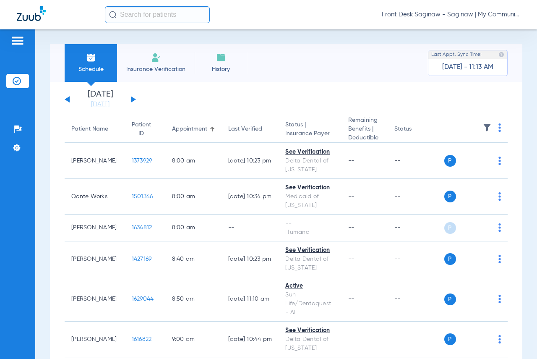 The height and width of the screenshot is (359, 537). Describe the element at coordinates (142, 227) in the screenshot. I see `span: 1634812` at that location.